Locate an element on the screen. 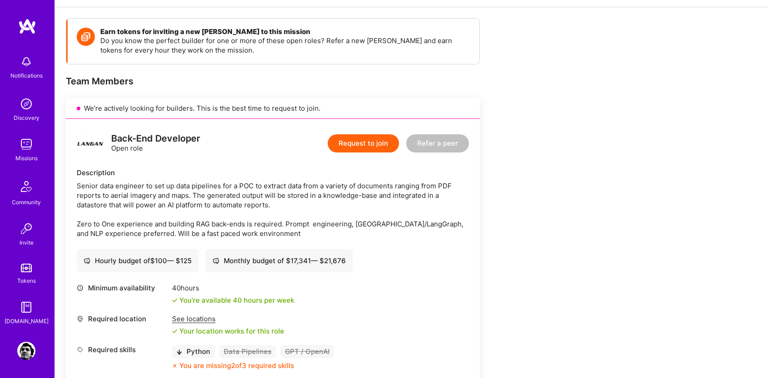 Image resolution: width=768 pixels, height=378 pixels. div: Description is located at coordinates (273, 173).